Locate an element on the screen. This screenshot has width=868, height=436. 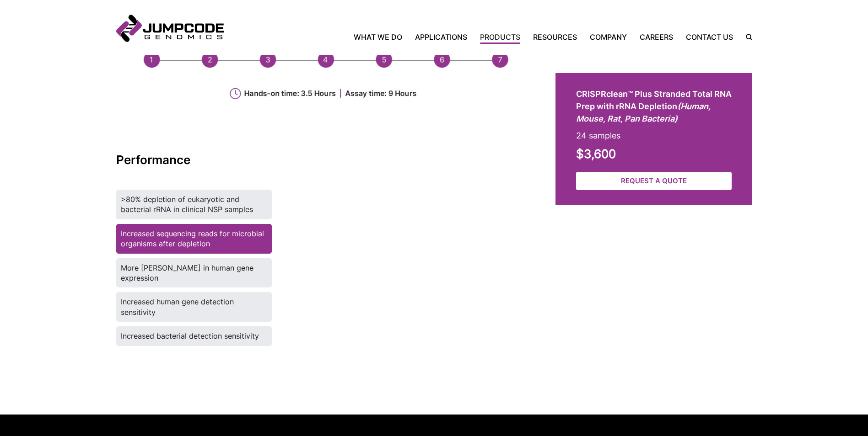
label: Increased human gene detection sensitivity is located at coordinates (194, 307).